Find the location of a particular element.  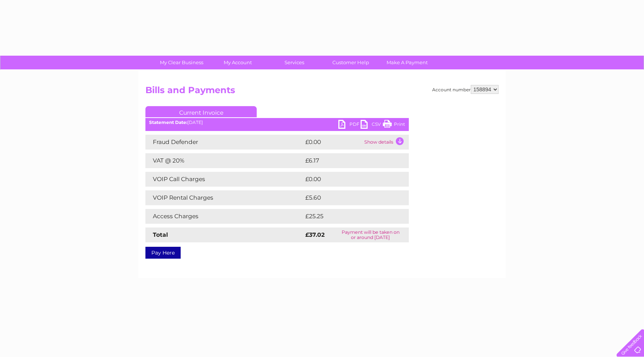

a: Pay Here is located at coordinates (163, 253).